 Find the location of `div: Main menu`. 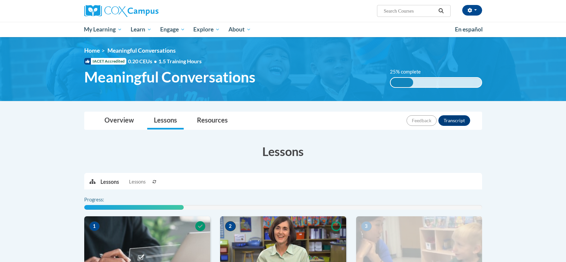

div: Main menu is located at coordinates (283, 30).